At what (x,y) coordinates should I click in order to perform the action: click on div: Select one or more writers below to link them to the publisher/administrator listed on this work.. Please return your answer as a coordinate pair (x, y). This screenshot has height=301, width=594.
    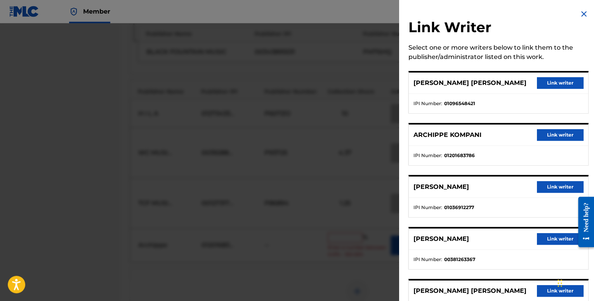
    Looking at the image, I should click on (499, 52).